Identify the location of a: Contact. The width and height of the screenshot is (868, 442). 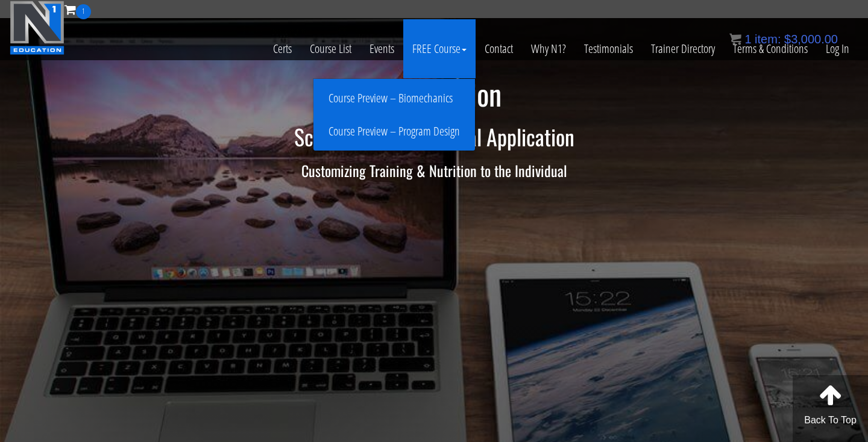
(498, 49).